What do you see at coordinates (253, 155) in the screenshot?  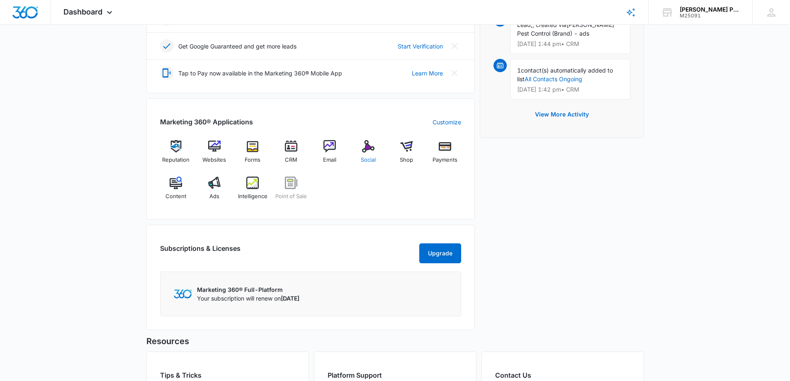 I see `a: Forms` at bounding box center [253, 155].